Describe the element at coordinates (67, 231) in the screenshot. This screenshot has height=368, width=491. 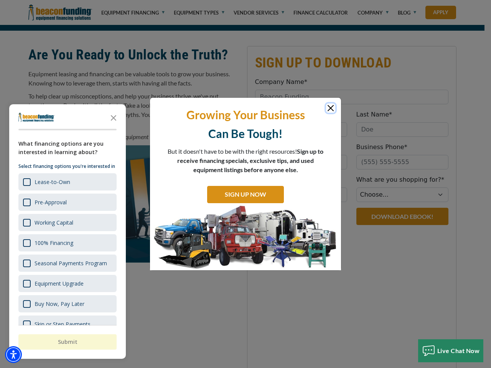
I see `div: Survey` at that location.